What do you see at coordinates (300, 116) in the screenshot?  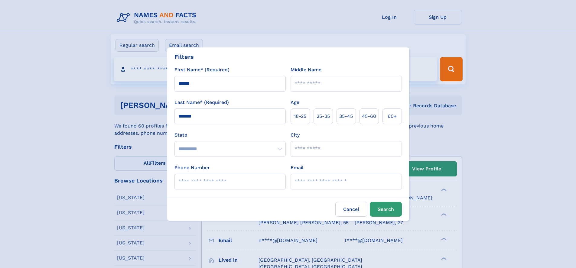 I see `span: 18‑25` at bounding box center [300, 116].